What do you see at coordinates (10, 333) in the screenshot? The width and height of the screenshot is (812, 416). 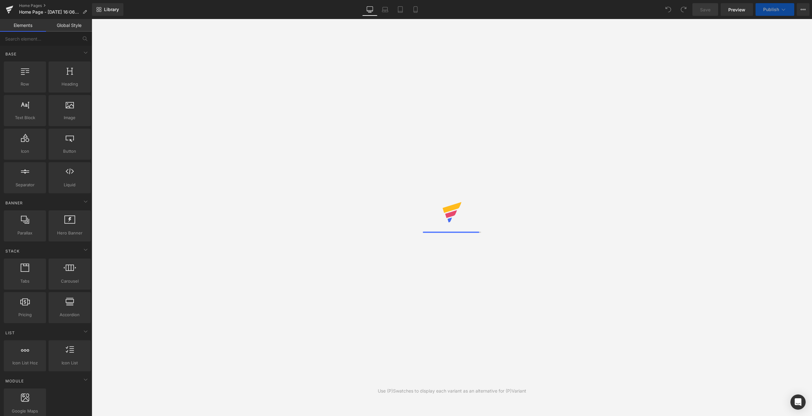 I see `span: List` at bounding box center [10, 333].